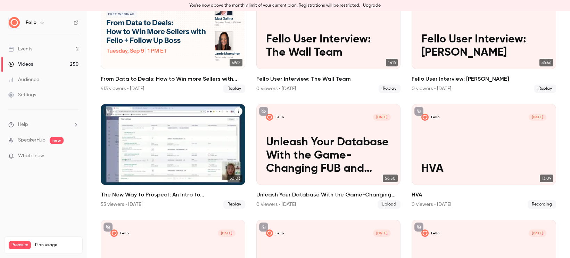  I want to click on img: tab_keywords_by_traffic_grey.svg, so click(72, 43).